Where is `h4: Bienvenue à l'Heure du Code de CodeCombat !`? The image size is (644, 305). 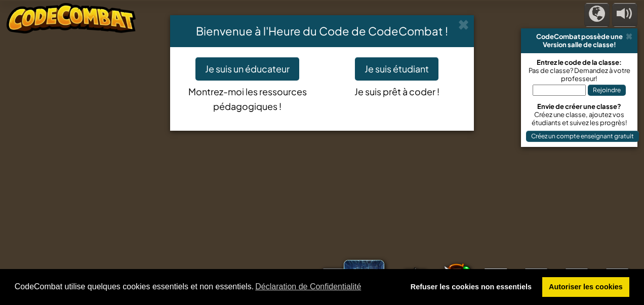
h4: Bienvenue à l'Heure du Code de CodeCombat ! is located at coordinates (322, 31).